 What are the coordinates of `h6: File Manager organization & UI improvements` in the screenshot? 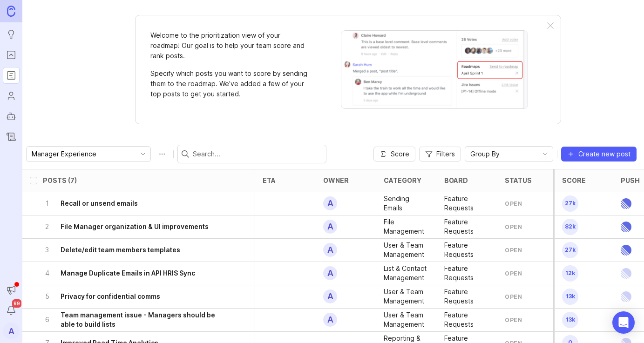 It's located at (134, 226).